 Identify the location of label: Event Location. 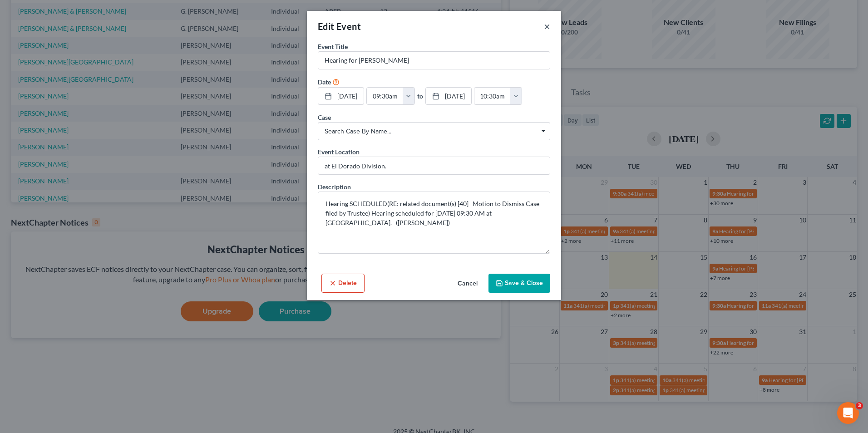
(338, 152).